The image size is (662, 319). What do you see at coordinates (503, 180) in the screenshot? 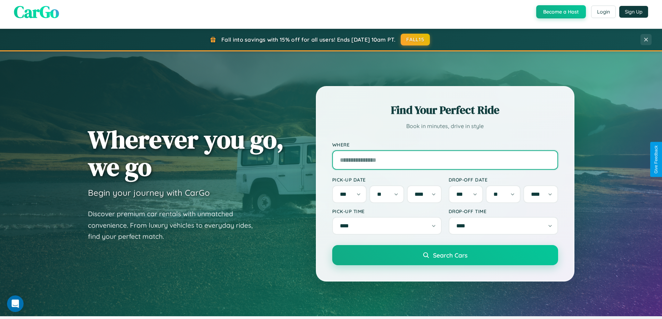
I see `label: Drop-off Date` at bounding box center [503, 180].